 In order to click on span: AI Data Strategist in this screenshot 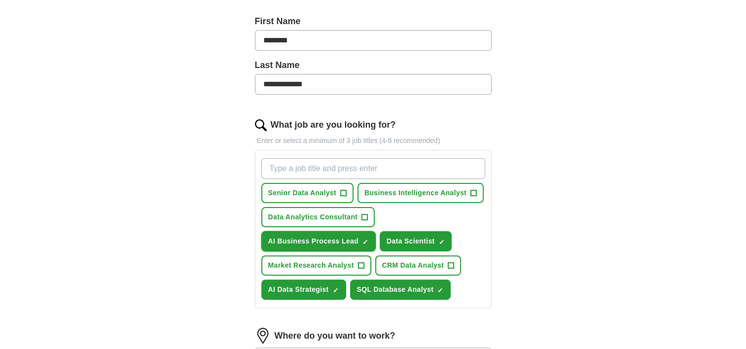, I will do `click(298, 290)`.